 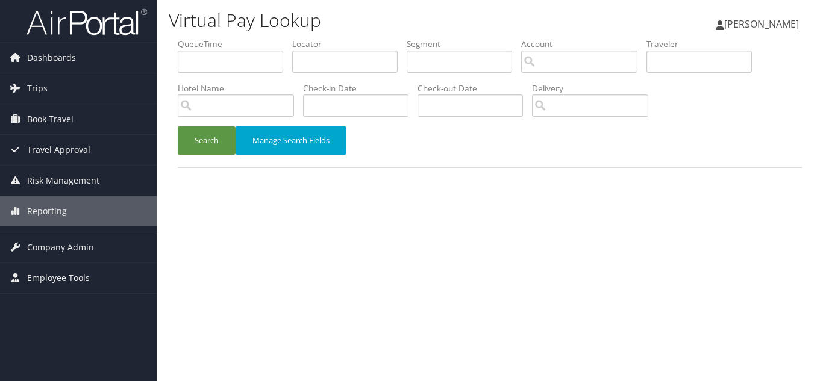 What do you see at coordinates (87, 22) in the screenshot?
I see `img: airportal-logo.png` at bounding box center [87, 22].